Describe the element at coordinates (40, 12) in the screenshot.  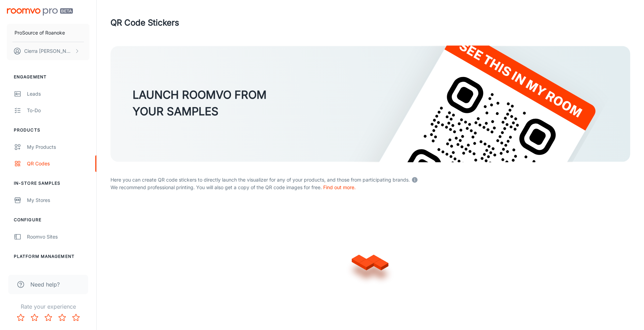
I see `img: Roomvo PRO Beta` at that location.